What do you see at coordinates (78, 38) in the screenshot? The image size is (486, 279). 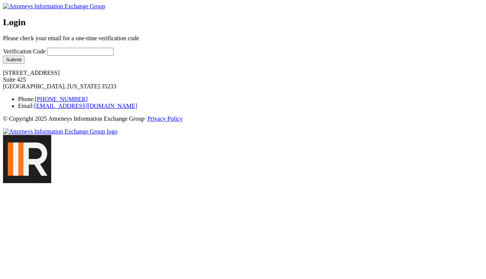 I see `p: Please check your email for a one-time verification code` at bounding box center [78, 38].